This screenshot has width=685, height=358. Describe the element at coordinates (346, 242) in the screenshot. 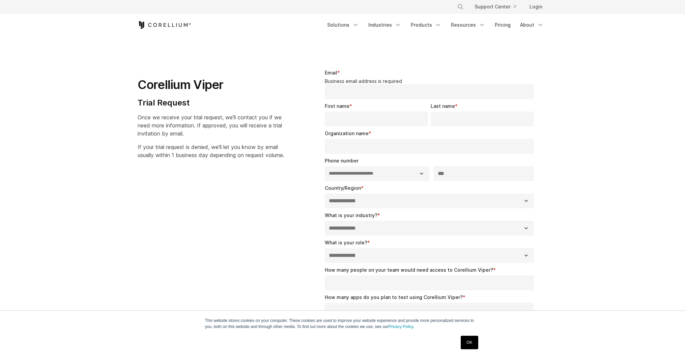

I see `span: What is your role?` at that location.